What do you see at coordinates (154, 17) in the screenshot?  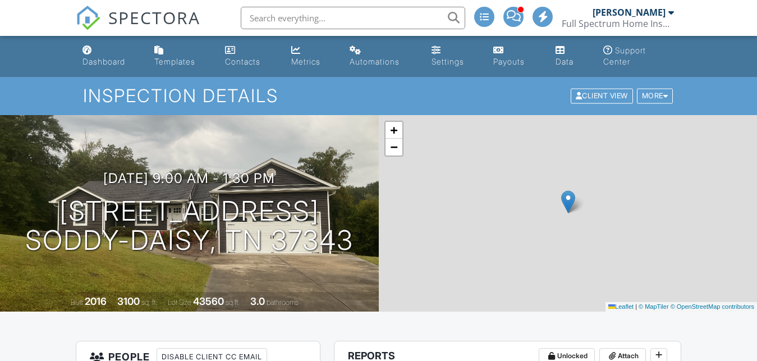 I see `span: SPECTORA` at bounding box center [154, 17].